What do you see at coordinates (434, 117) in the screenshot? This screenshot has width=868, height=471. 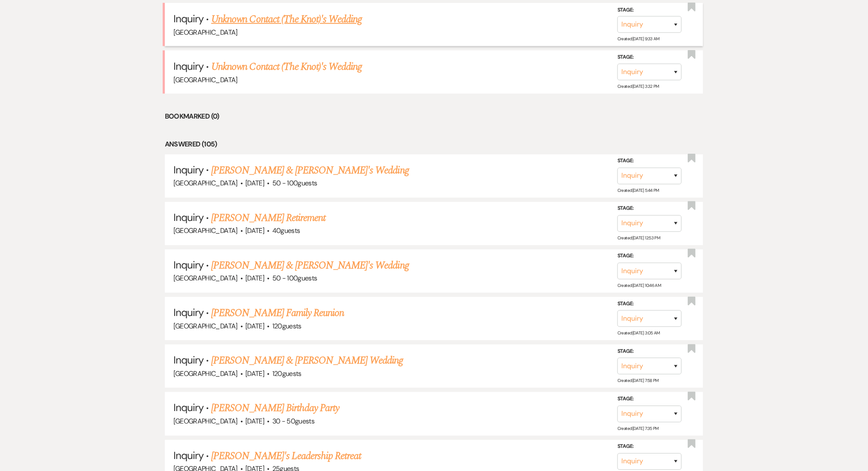 I see `li: Bookmarked (0)` at bounding box center [434, 117].